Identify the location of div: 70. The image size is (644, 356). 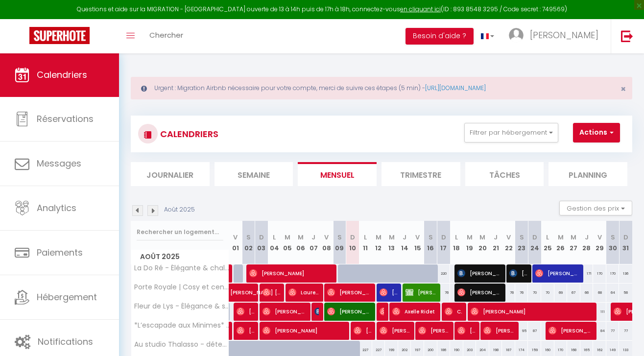
(548, 292).